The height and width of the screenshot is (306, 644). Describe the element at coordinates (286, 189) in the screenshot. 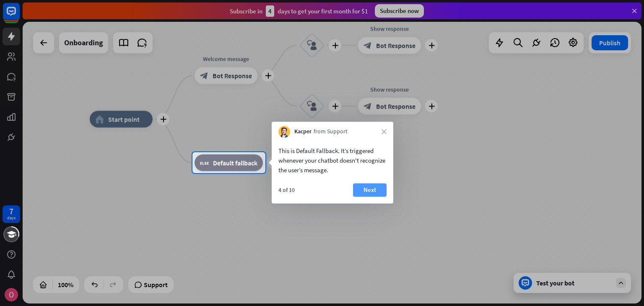

I see `div: 4 of 10` at that location.